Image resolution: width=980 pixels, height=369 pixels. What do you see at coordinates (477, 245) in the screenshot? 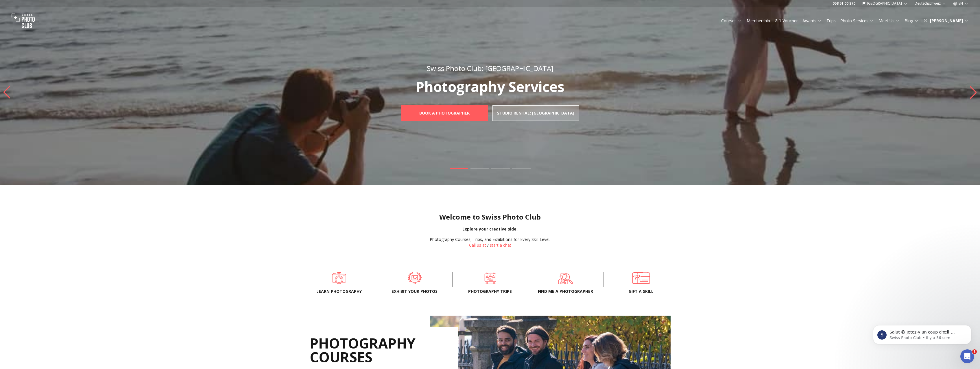
I see `a: Call us at` at bounding box center [477, 245].